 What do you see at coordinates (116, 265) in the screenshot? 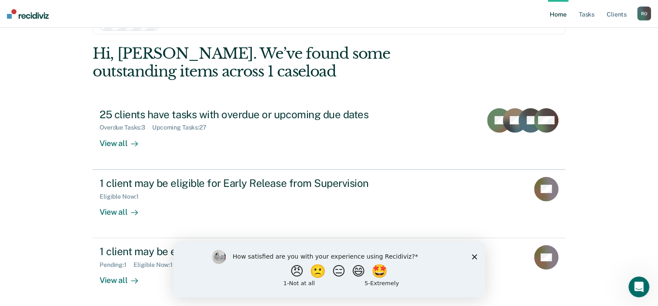
I see `div: Pending : 1` at bounding box center [116, 265].